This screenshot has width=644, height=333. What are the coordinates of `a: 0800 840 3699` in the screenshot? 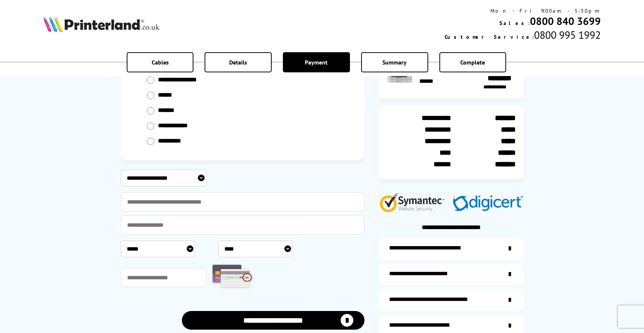 It's located at (565, 21).